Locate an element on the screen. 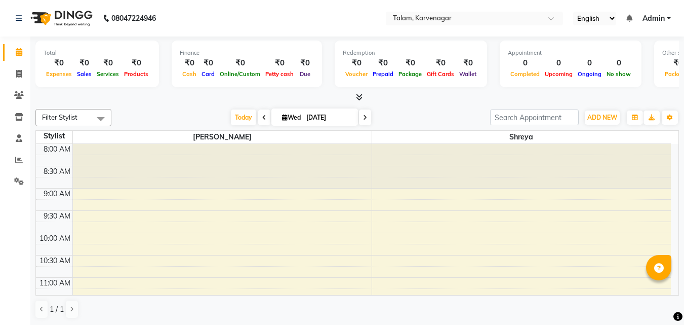 Image resolution: width=684 pixels, height=325 pixels. div: 11:00 AM is located at coordinates (55, 283).